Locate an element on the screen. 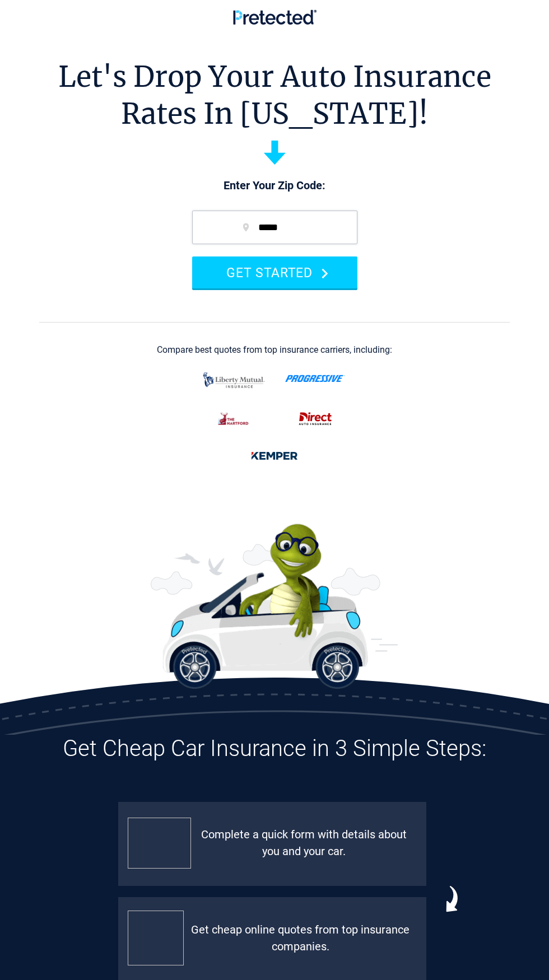  img: progressive is located at coordinates (315, 378).